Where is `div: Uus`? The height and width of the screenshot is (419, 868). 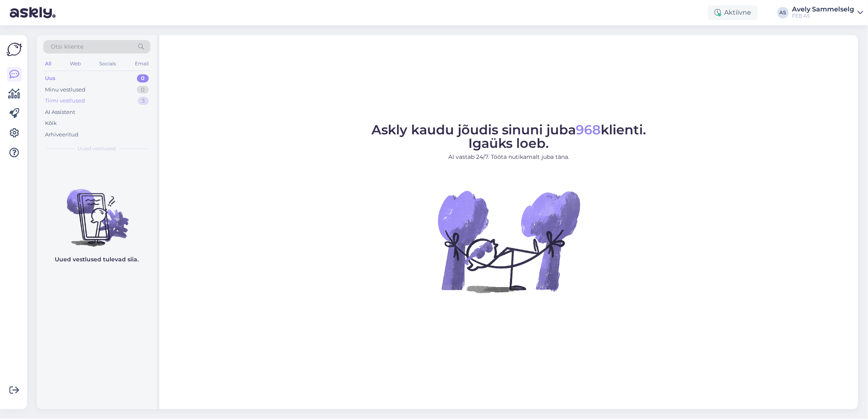 div: Uus is located at coordinates (51, 79).